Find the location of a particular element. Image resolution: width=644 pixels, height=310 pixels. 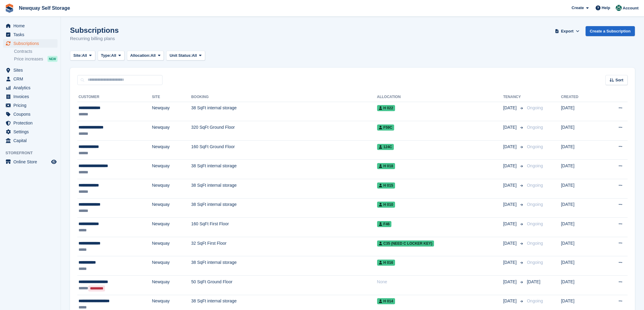

th: Site is located at coordinates (171, 97).